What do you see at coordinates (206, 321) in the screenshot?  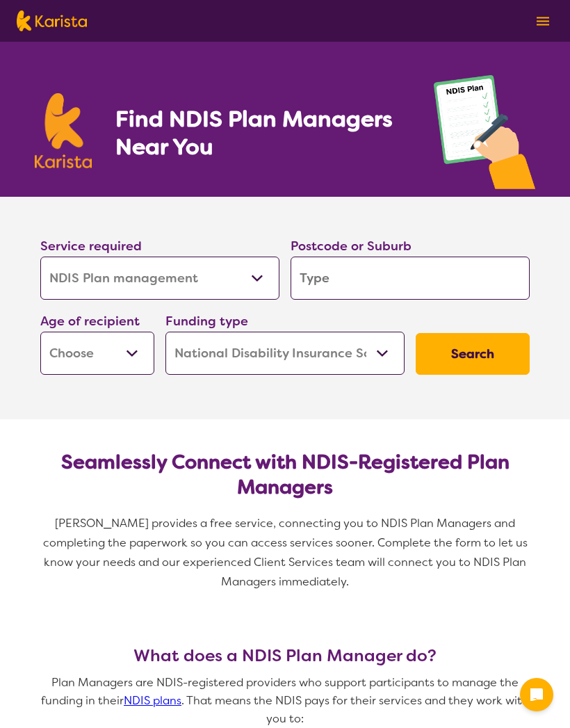 I see `label: Funding type` at bounding box center [206, 321].